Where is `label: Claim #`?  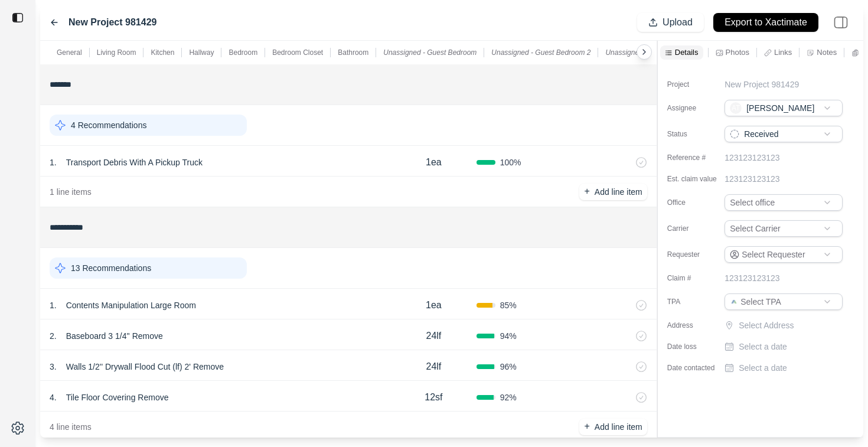 label: Claim # is located at coordinates (697, 278).